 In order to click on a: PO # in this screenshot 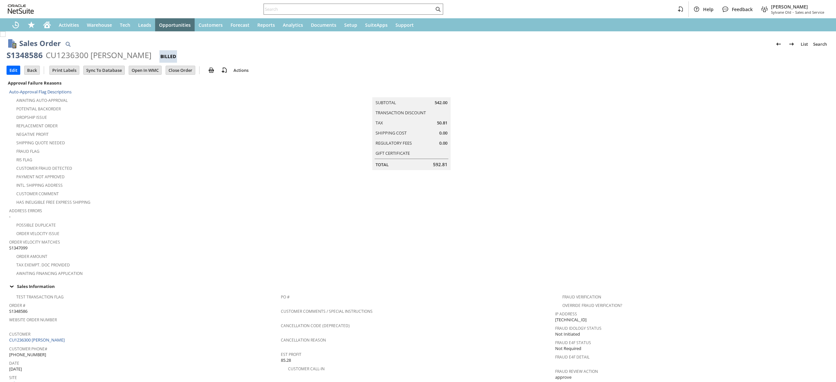, I will do `click(285, 297)`.